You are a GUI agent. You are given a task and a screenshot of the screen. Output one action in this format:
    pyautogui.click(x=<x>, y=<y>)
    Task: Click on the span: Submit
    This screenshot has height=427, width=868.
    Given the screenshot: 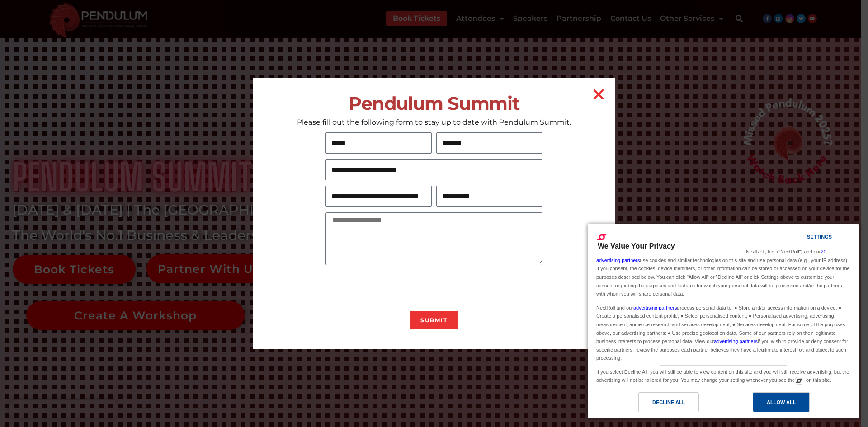 What is the action you would take?
    pyautogui.click(x=434, y=321)
    